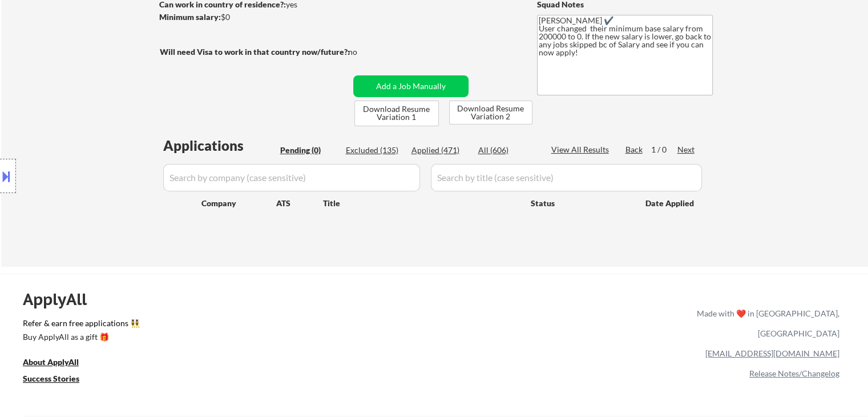 Image resolution: width=868 pixels, height=417 pixels. I want to click on div: View All Results, so click(582, 150).